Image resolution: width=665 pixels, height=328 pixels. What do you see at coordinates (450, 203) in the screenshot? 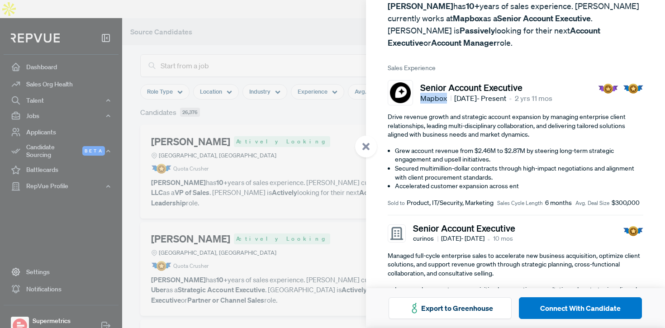
I see `span: Product, IT/Security, Marketing` at bounding box center [450, 203].